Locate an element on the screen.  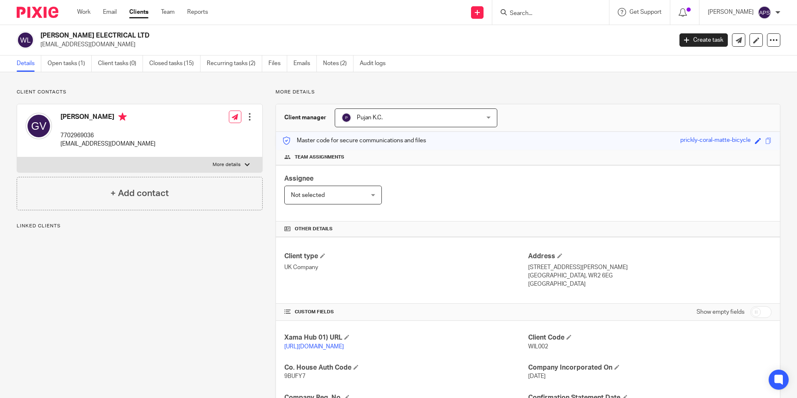
span: Get Support is located at coordinates (646, 12).